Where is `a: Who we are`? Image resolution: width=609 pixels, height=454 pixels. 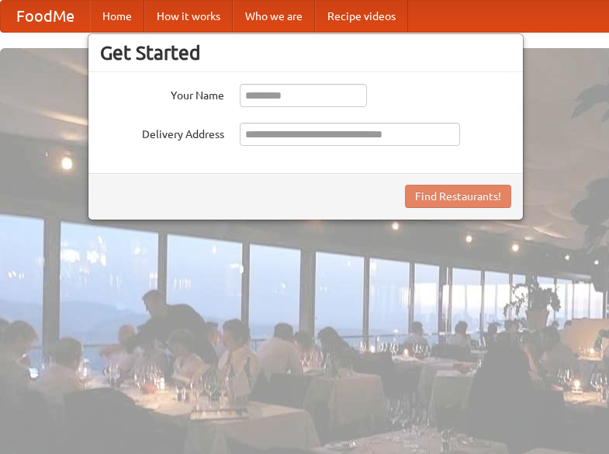 a: Who we are is located at coordinates (274, 16).